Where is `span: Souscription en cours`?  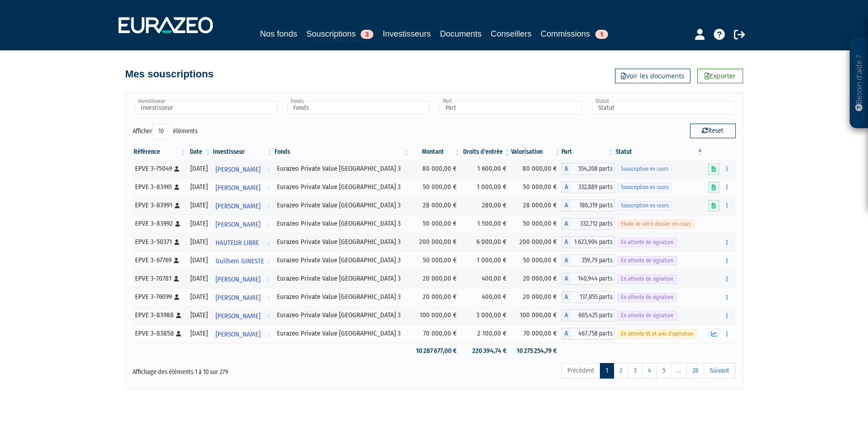 span: Souscription en cours is located at coordinates (645, 187).